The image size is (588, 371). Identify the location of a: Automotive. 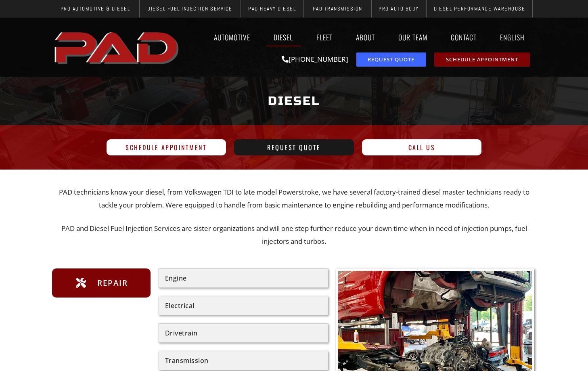
(232, 37).